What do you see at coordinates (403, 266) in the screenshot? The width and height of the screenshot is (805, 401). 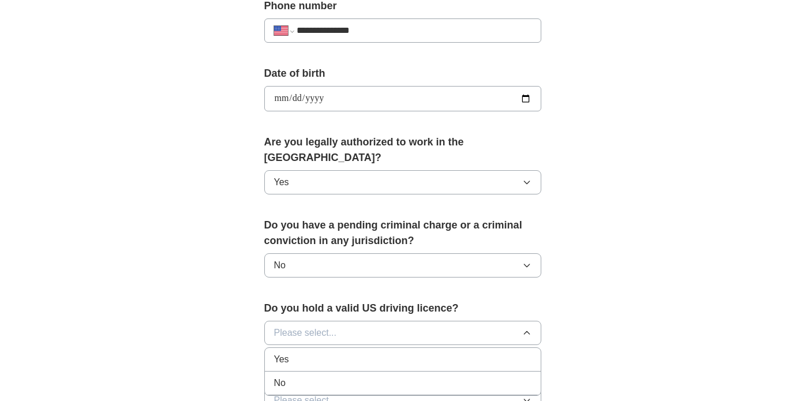 I see `button: No` at bounding box center [403, 266].